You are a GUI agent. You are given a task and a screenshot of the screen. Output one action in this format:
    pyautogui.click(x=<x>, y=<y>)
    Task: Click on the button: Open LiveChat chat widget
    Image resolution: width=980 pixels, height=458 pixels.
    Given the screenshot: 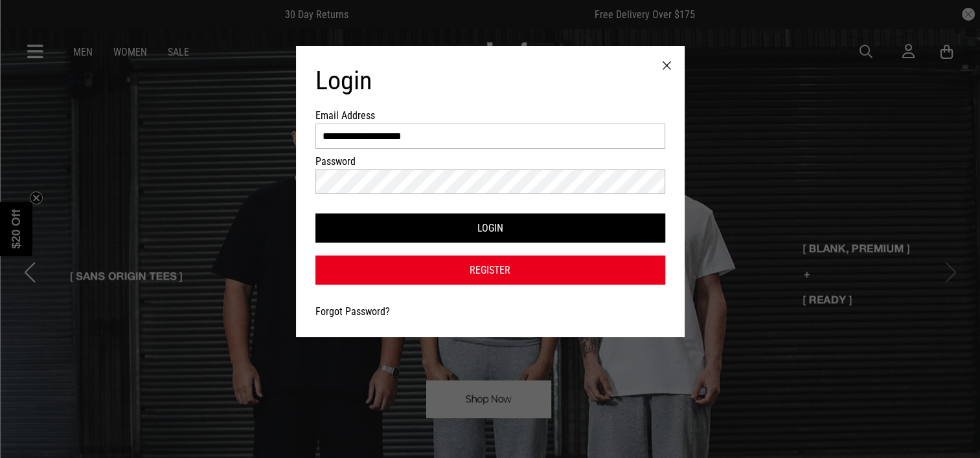 What is the action you would take?
    pyautogui.click(x=29, y=25)
    